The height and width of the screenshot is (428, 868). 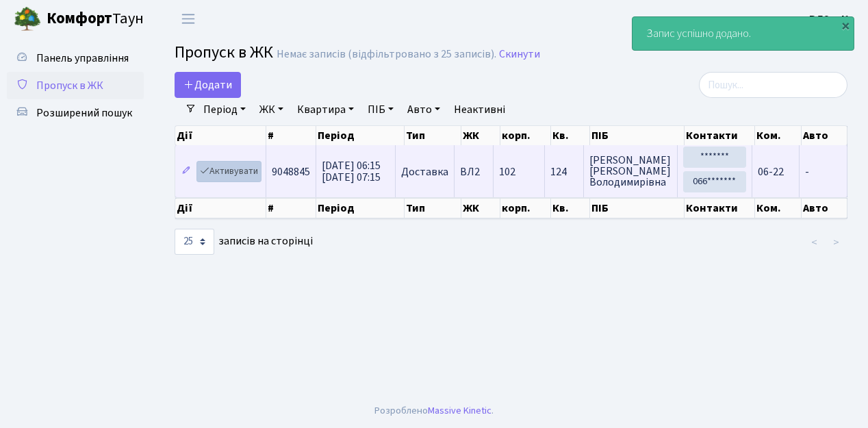 What do you see at coordinates (228, 171) in the screenshot?
I see `a: Активувати` at bounding box center [228, 171].